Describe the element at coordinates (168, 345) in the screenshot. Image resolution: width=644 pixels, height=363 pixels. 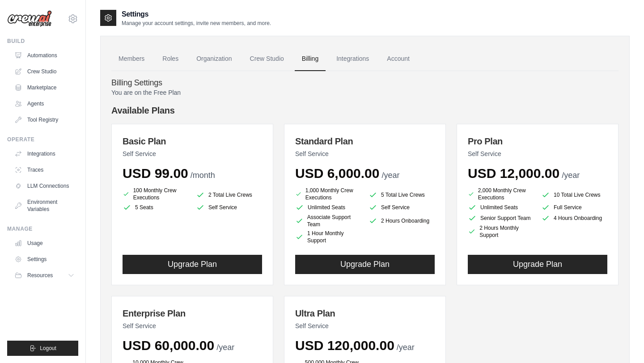
I see `span: USD 60,000.00` at that location.